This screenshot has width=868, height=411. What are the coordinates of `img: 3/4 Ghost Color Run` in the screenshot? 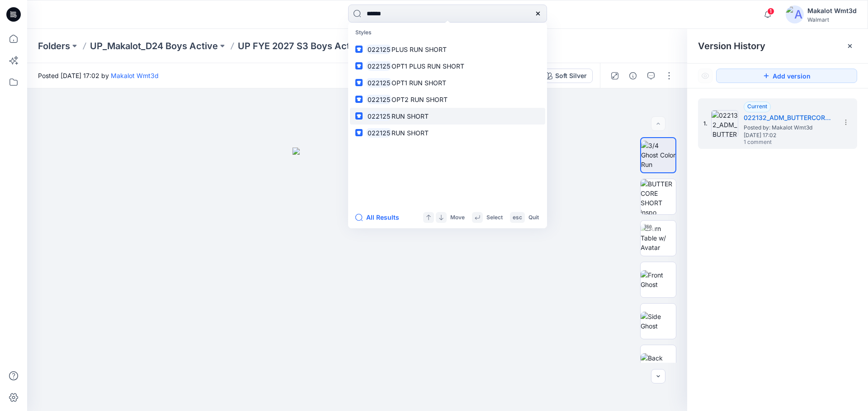 It's located at (658, 155).